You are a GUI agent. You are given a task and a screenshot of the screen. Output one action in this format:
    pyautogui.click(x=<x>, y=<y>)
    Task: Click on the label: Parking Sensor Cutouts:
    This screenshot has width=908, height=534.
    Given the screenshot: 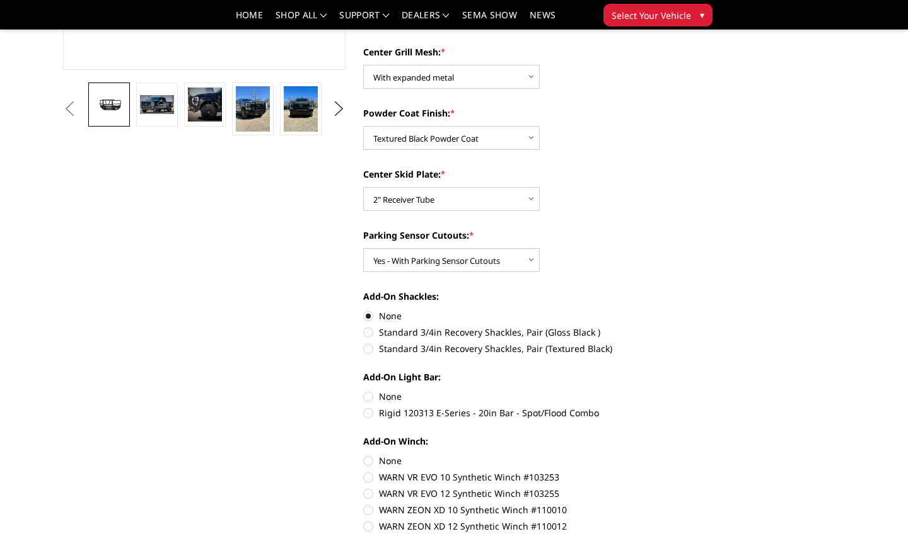 What is the action you would take?
    pyautogui.click(x=504, y=235)
    